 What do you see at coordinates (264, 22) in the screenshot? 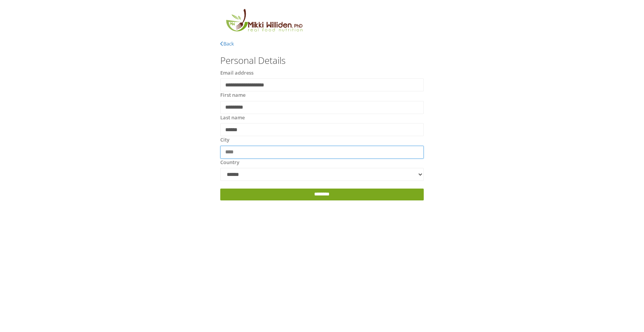
I see `img: MikkiLogoMain.png` at bounding box center [264, 22].